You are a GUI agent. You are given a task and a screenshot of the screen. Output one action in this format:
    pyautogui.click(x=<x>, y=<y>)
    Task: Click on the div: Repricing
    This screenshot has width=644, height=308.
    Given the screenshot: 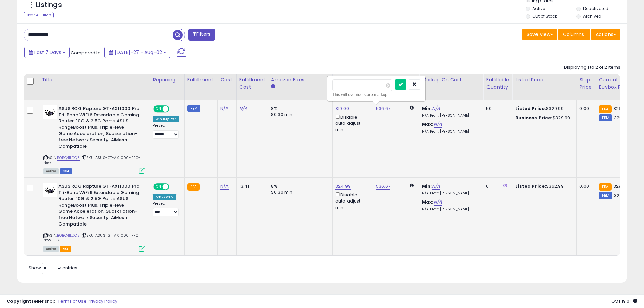 What is the action you would take?
    pyautogui.click(x=167, y=80)
    